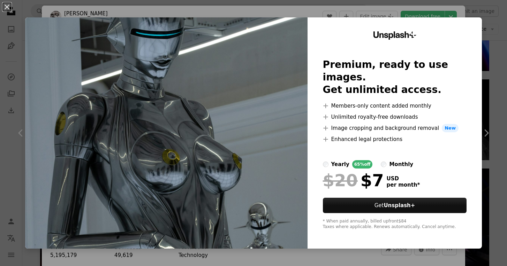 The width and height of the screenshot is (507, 266). What do you see at coordinates (394, 206) in the screenshot?
I see `button: GetUnsplash+` at bounding box center [394, 206].